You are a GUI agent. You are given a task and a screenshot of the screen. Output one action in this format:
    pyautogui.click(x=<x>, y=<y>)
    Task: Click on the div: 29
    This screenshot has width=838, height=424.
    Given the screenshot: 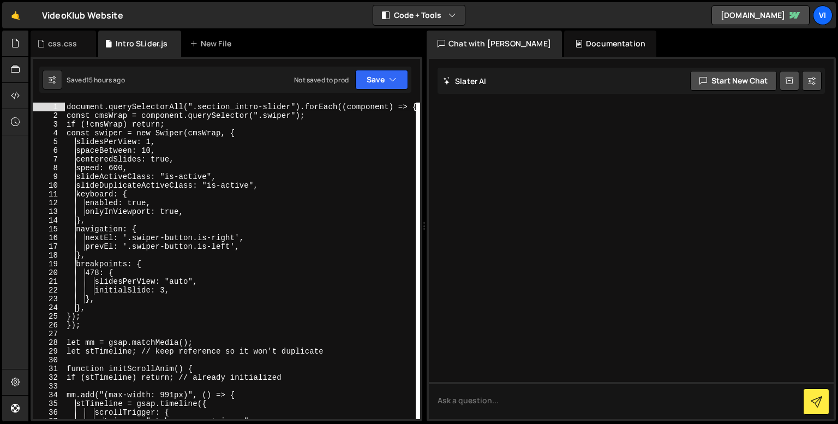 What is the action you would take?
    pyautogui.click(x=49, y=351)
    